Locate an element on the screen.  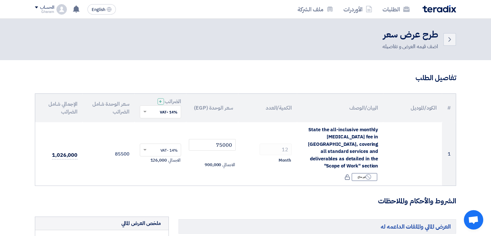
input: أدخل سعر الوحدة is located at coordinates (212, 145).